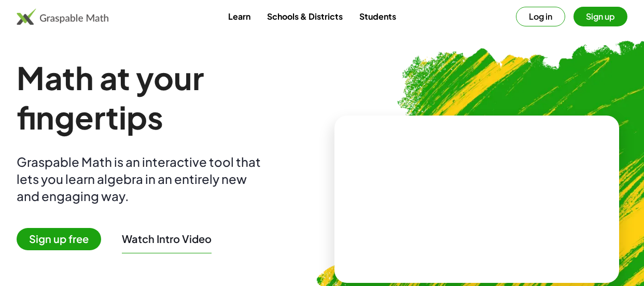 The height and width of the screenshot is (286, 644). I want to click on a: Learn, so click(239, 16).